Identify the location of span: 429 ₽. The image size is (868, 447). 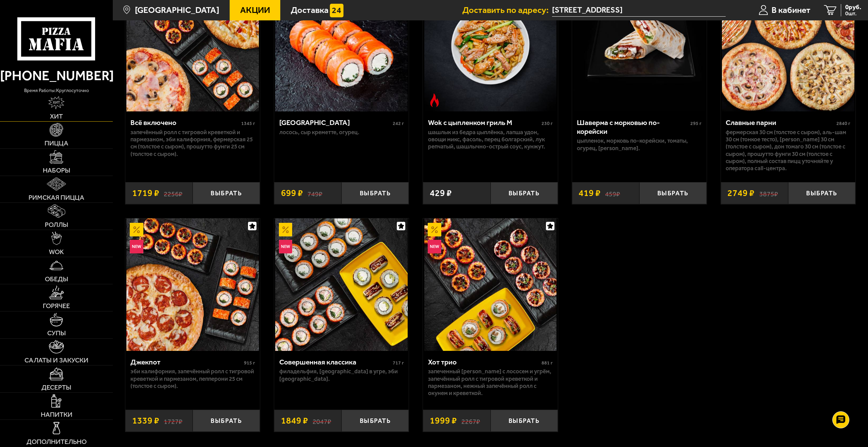
(441, 193).